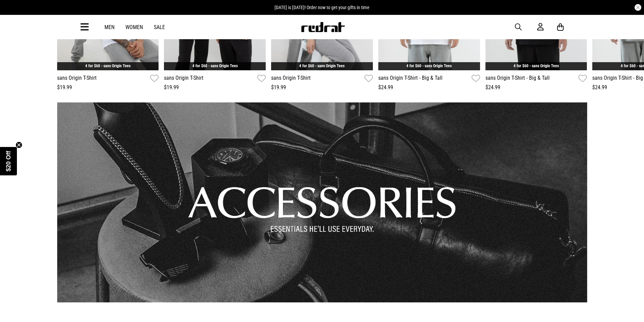 Image resolution: width=644 pixels, height=322 pixels. Describe the element at coordinates (159, 27) in the screenshot. I see `a: Sale` at that location.